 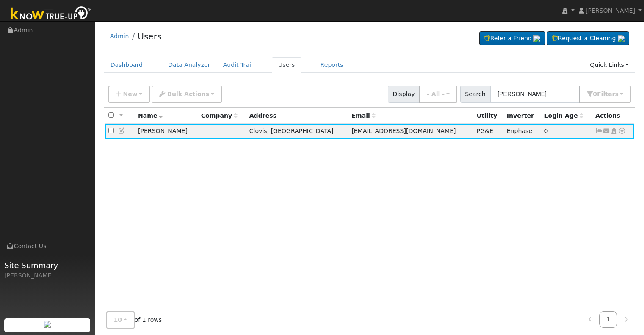 I want to click on span: New, so click(x=130, y=94).